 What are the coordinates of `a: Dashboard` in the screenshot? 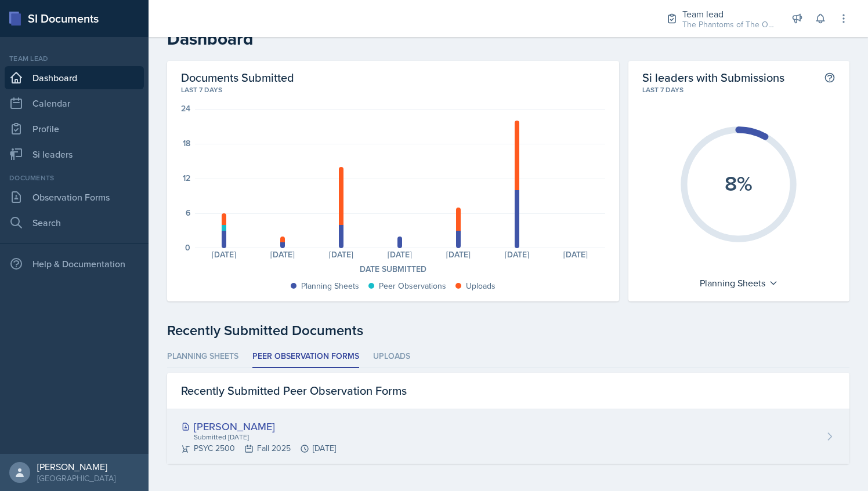 It's located at (74, 78).